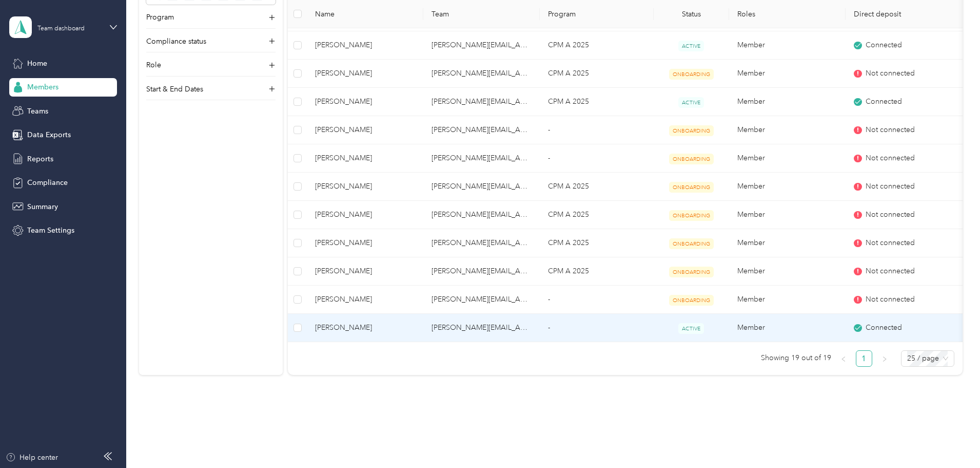 Image resolution: width=980 pixels, height=468 pixels. What do you see at coordinates (365, 299) in the screenshot?
I see `td: Carrie Eddington` at bounding box center [365, 299].